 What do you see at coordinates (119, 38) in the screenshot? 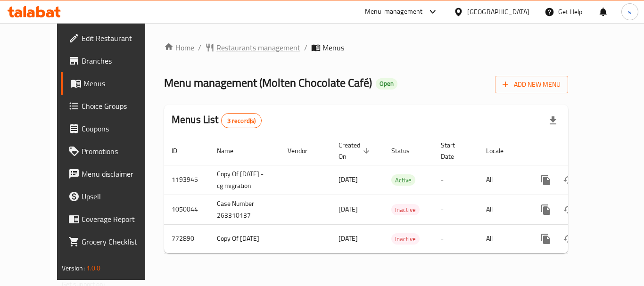
I see `span: Edit Restaurant` at bounding box center [119, 38].